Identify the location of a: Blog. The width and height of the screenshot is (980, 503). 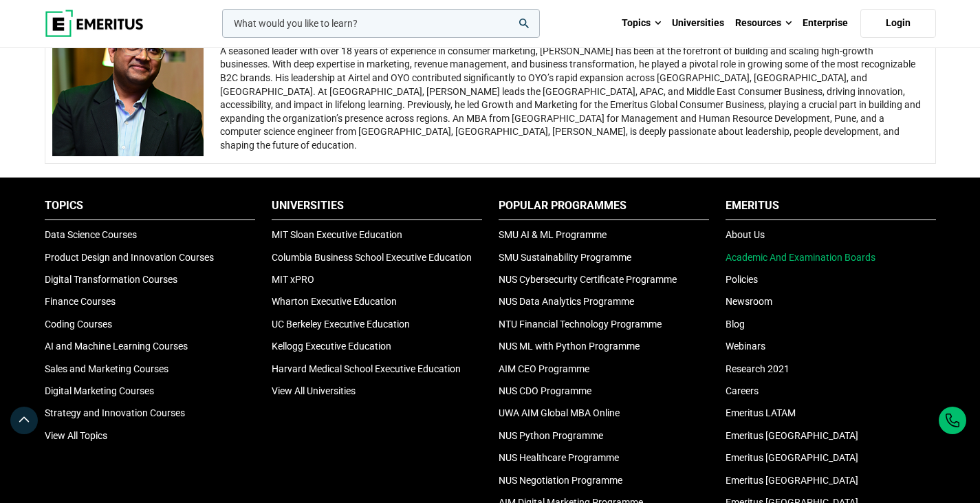
(735, 324).